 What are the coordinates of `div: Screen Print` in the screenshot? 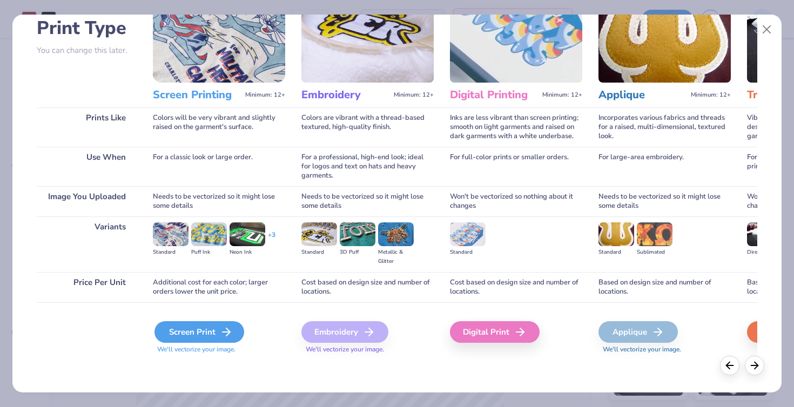 It's located at (199, 332).